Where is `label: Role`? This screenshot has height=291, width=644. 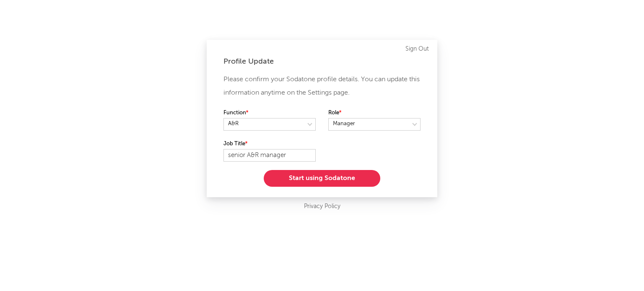
label: Role is located at coordinates (375, 113).